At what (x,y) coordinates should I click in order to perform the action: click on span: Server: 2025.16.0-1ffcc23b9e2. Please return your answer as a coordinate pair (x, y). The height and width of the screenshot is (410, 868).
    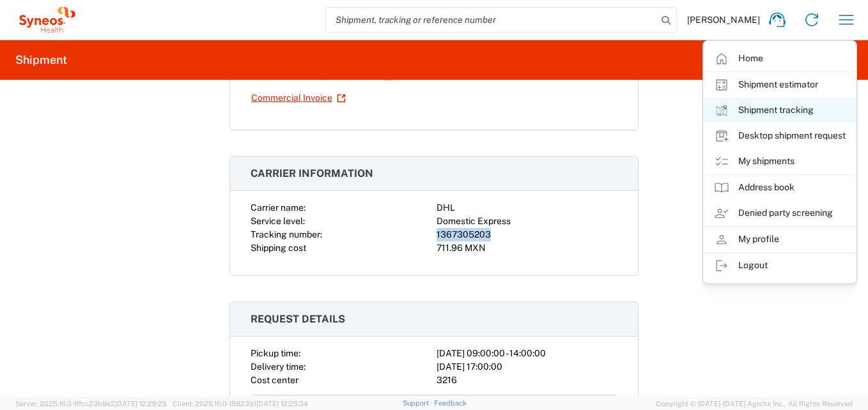
    Looking at the image, I should click on (90, 403).